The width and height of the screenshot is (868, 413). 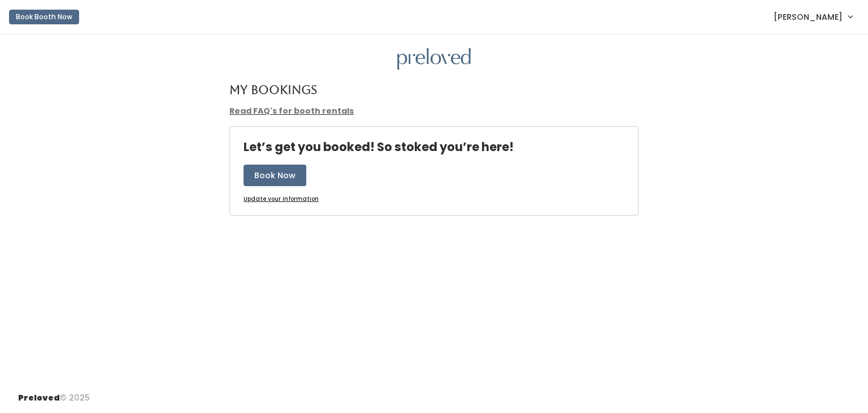 I want to click on div: © 2025, so click(x=54, y=393).